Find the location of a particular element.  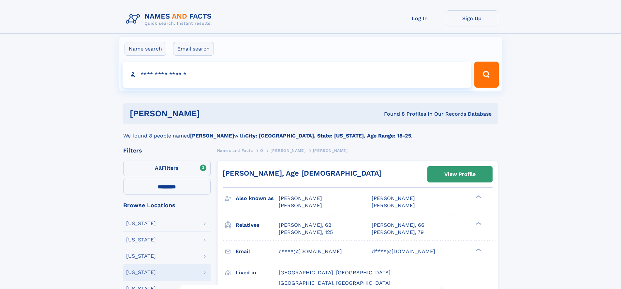

div: Browse Locations is located at coordinates (167, 205).